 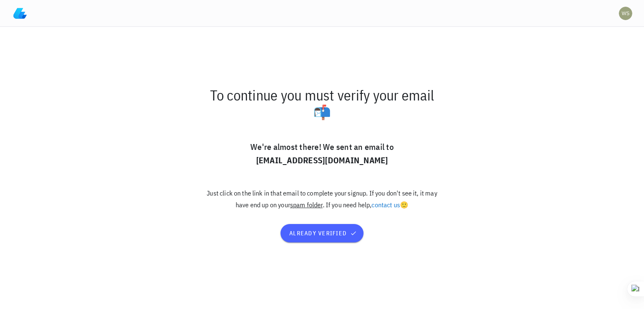 What do you see at coordinates (322, 234) in the screenshot?
I see `button: already verified` at bounding box center [322, 234].